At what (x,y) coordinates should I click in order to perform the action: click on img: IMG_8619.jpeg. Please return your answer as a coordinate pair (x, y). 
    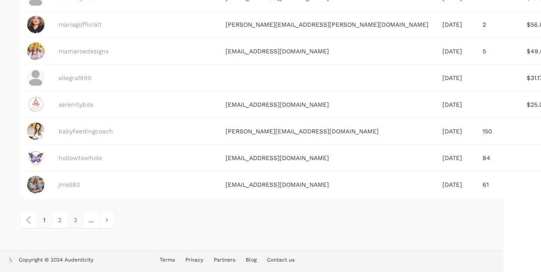
    Looking at the image, I should click on (36, 184).